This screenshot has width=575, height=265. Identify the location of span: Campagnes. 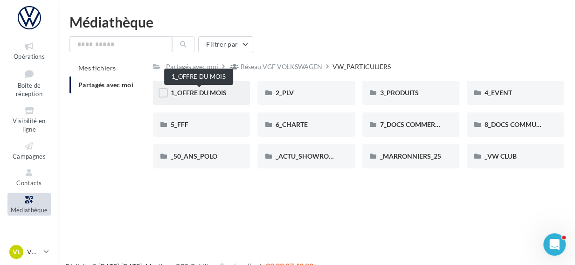
(29, 156).